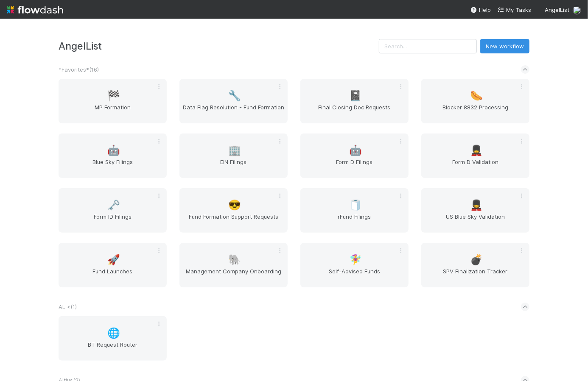  I want to click on span: My Tasks, so click(514, 10).